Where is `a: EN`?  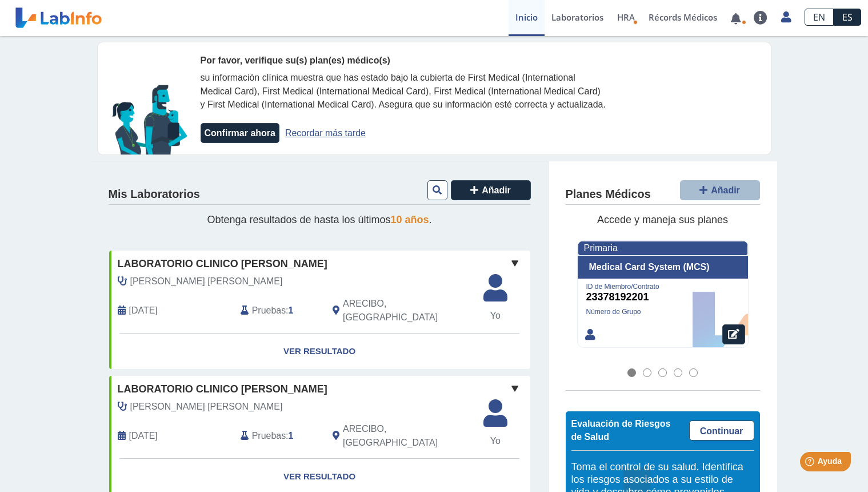 a: EN is located at coordinates (819, 17).